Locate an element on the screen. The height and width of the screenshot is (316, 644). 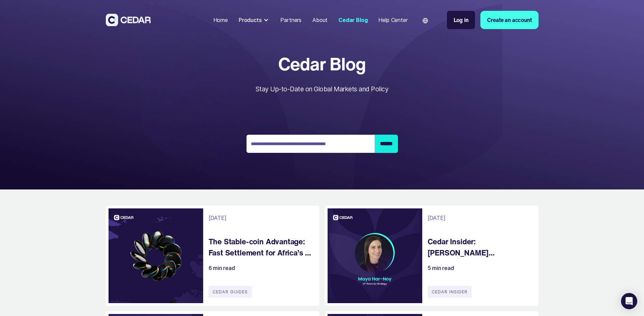
span: Stay Up-to-Date on Global Markets and Policy is located at coordinates (322, 89).